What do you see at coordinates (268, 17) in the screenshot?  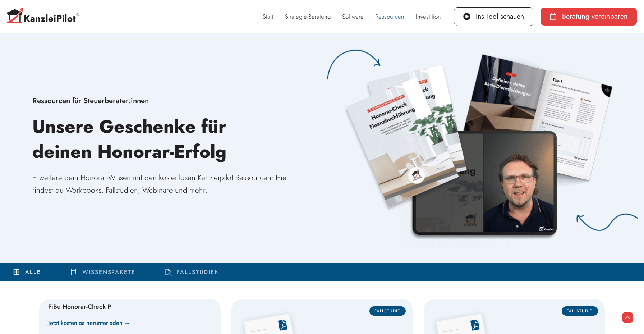 I see `a: Start` at bounding box center [268, 17].